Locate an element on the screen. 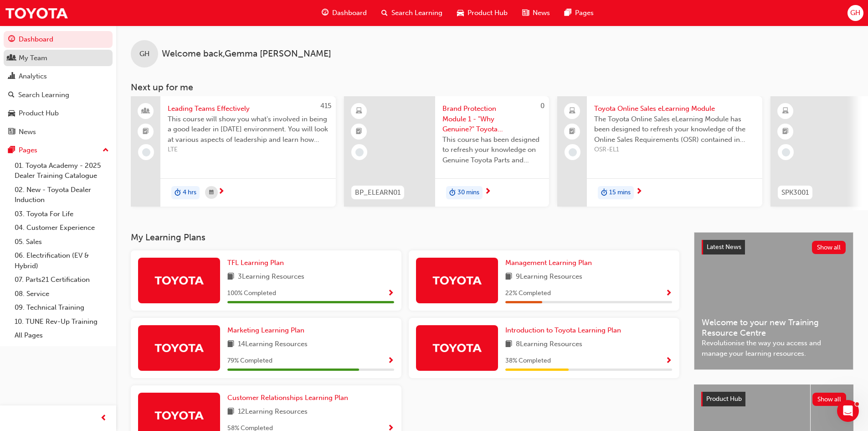 The height and width of the screenshot is (431, 868). span: 0 is located at coordinates (542, 106).